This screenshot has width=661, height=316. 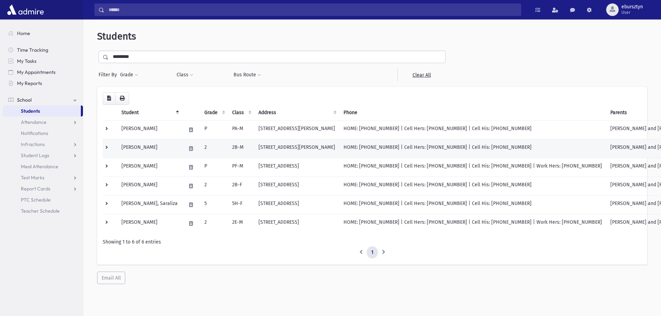 I want to click on td: PF-M, so click(x=241, y=167).